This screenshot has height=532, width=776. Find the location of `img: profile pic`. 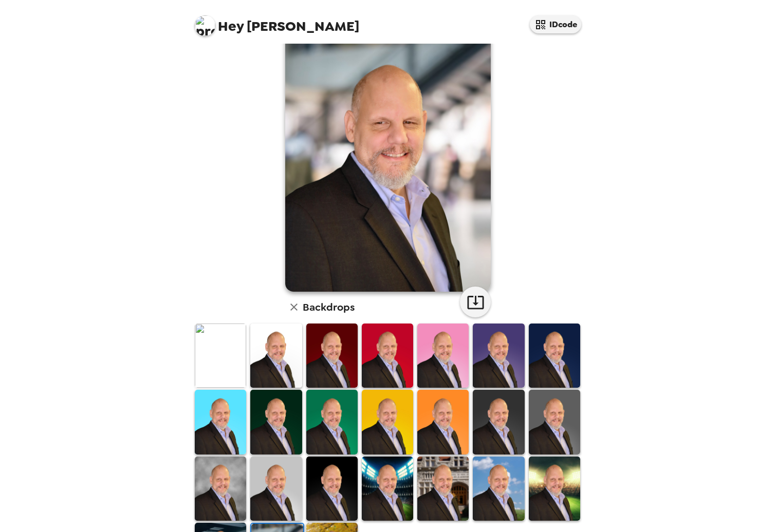

img: profile pic is located at coordinates (205, 26).